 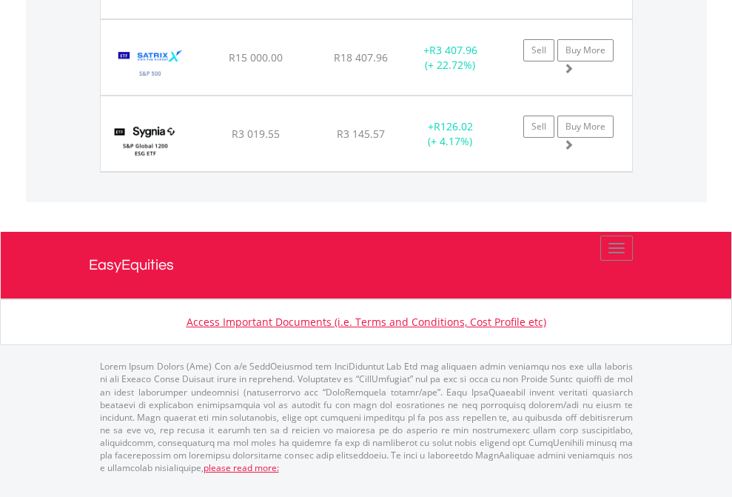 What do you see at coordinates (450, 134) in the screenshot?
I see `div: + (+ 4.17%)` at bounding box center [450, 134].